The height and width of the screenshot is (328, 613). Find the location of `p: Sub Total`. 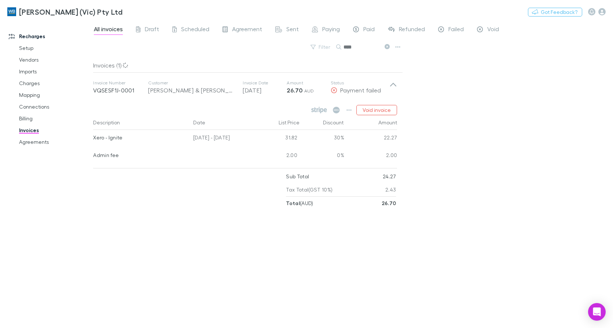

p: Sub Total is located at coordinates (298, 176).